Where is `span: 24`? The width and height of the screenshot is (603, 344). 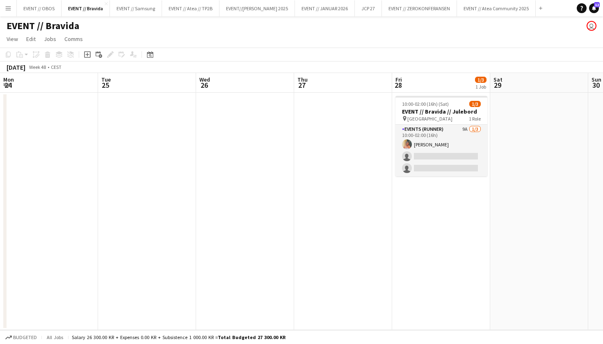 span: 24 is located at coordinates (8, 85).